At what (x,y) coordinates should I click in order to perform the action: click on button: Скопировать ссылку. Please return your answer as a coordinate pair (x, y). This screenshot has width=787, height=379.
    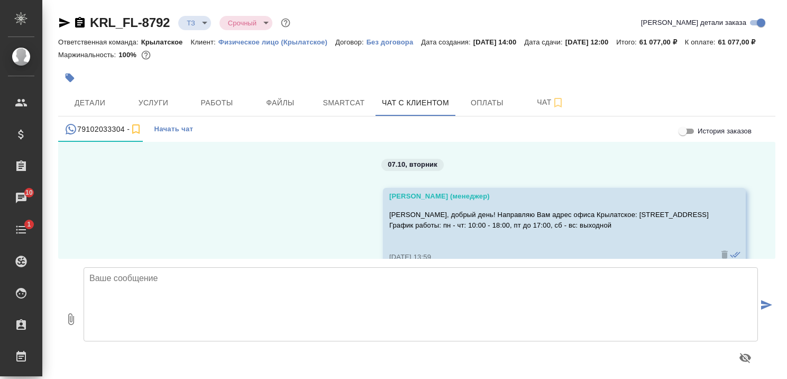
    Looking at the image, I should click on (80, 23).